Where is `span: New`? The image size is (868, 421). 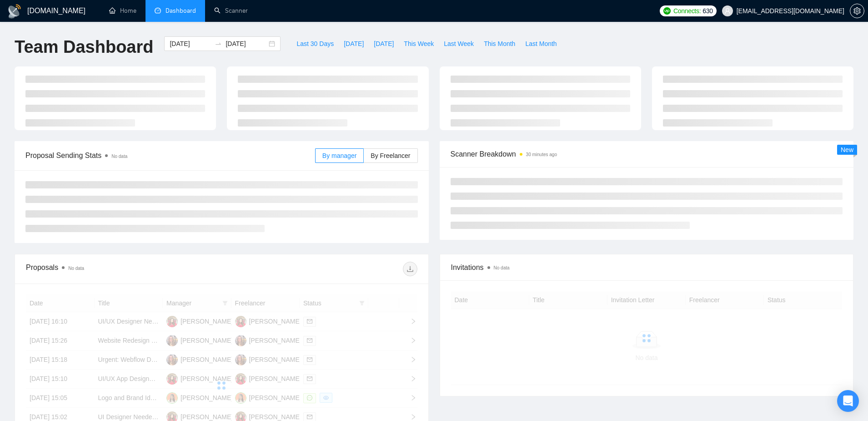 span: New is located at coordinates (847, 150).